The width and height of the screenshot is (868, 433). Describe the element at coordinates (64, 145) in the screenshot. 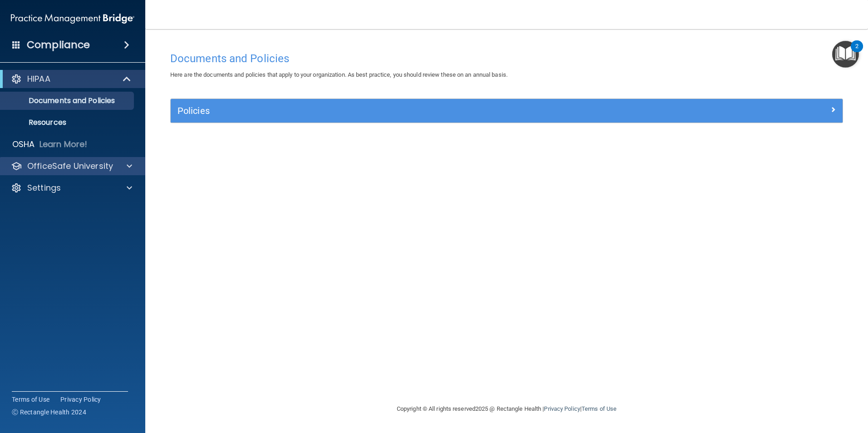

I see `p: Learn More!` at that location.